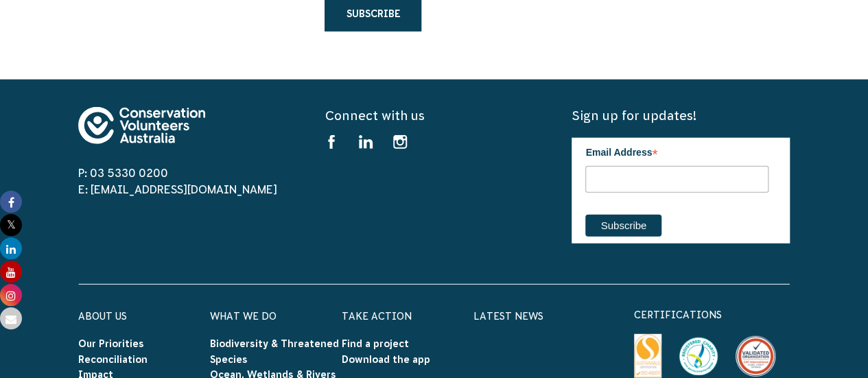  I want to click on h5: Connect with us, so click(434, 116).